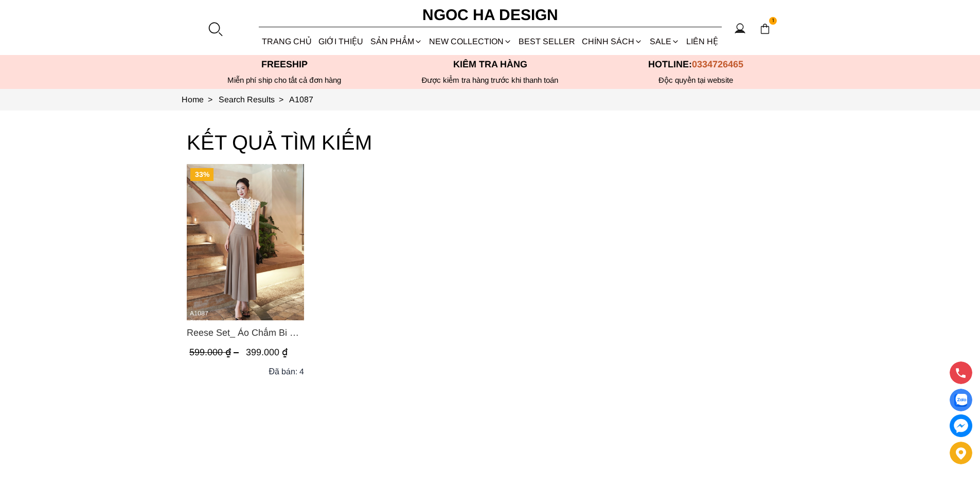  What do you see at coordinates (285, 64) in the screenshot?
I see `p: Freeship` at bounding box center [285, 64].